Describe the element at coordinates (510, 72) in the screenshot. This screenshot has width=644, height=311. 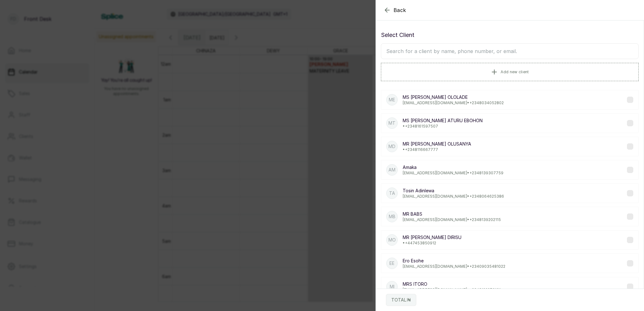
I see `button: Add new client` at that location.